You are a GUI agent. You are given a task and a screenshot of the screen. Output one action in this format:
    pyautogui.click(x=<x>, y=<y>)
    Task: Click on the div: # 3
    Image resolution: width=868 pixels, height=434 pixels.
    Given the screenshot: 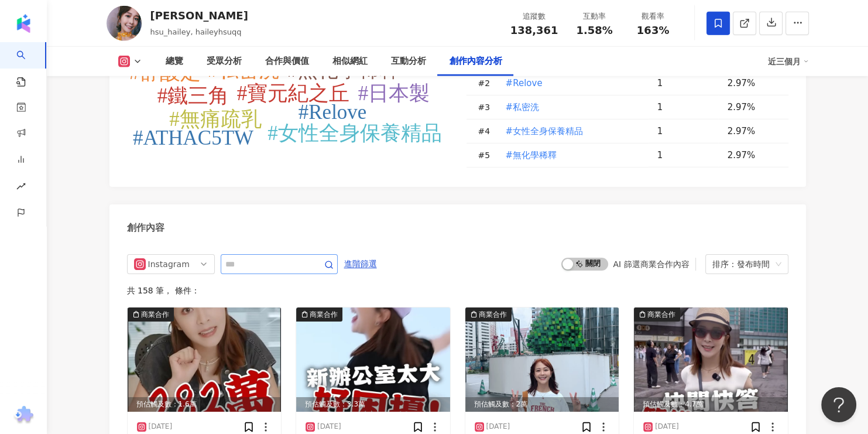 What is the action you would take?
    pyautogui.click(x=487, y=107)
    